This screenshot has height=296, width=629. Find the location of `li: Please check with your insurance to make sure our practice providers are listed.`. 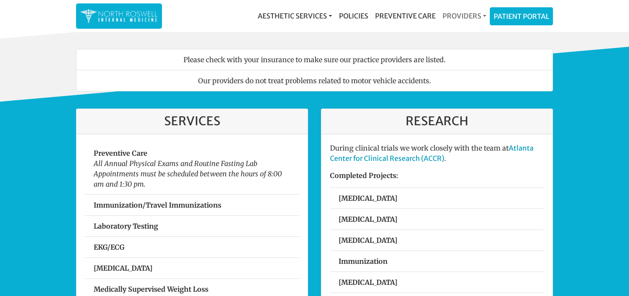

li: Please check with your insurance to make sure our practice providers are listed. is located at coordinates (315, 60).